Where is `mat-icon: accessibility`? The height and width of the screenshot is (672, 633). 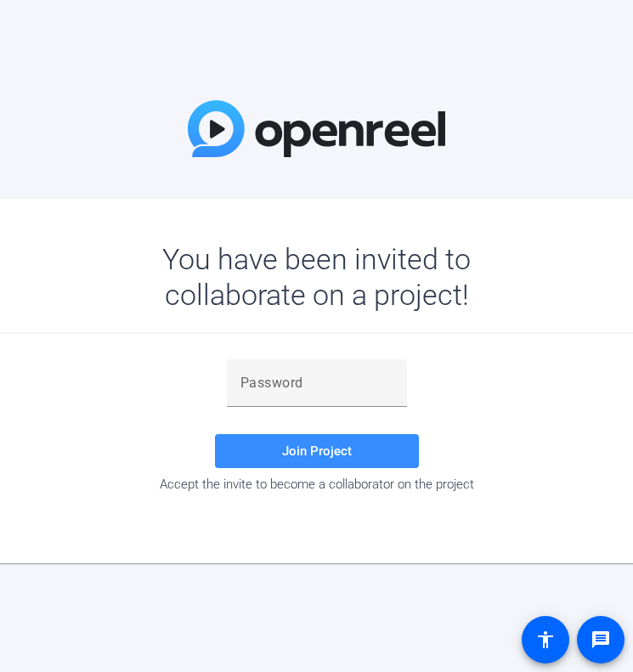 mat-icon: accessibility is located at coordinates (545, 640).